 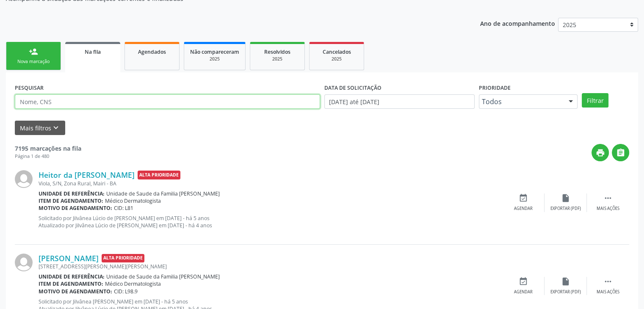 I want to click on input: Selecione um intervalo, so click(x=400, y=102).